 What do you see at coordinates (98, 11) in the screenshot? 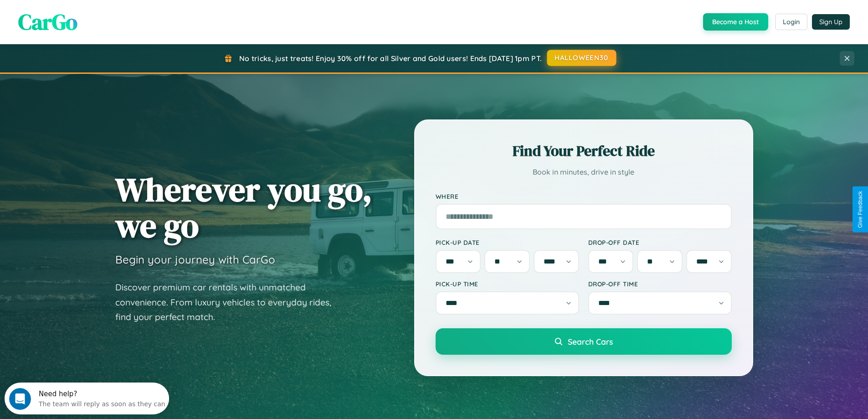
I see `div: Need help?` at bounding box center [98, 11].